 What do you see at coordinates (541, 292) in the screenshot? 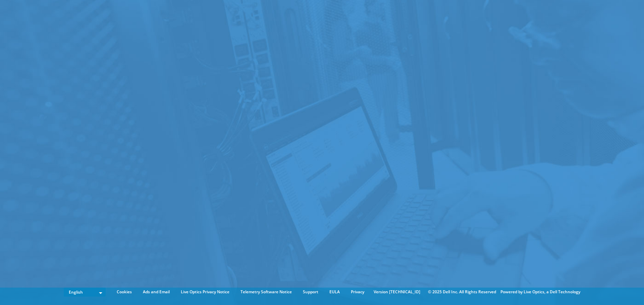
I see `li: Powered by Live Optics, a Dell Technology` at bounding box center [541, 292].